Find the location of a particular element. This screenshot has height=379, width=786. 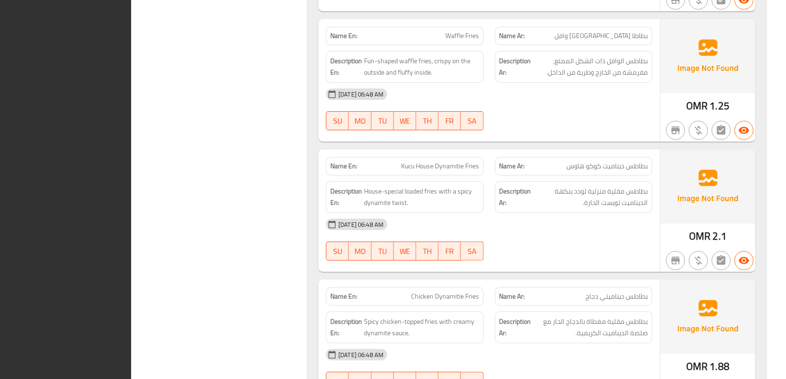

span: بطاطس الوافل ذات الشكل الممتع، مقرمشة من الخارج وطرية من الداخل. is located at coordinates (590, 66).